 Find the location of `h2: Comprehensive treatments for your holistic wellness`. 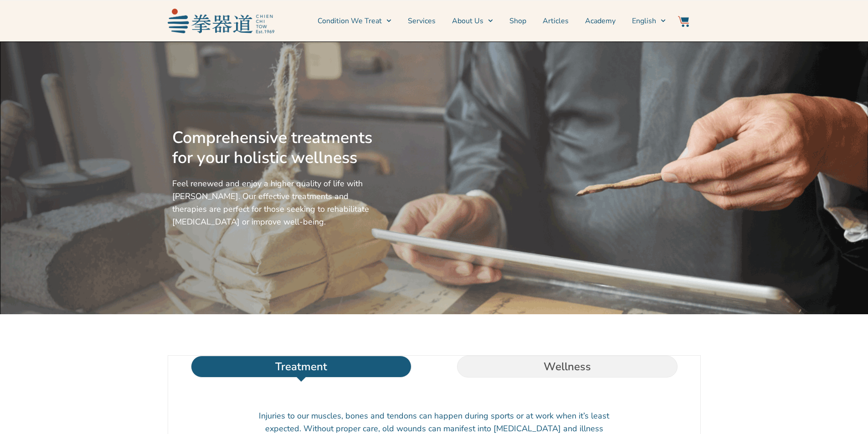

h2: Comprehensive treatments for your holistic wellness is located at coordinates (275, 148).